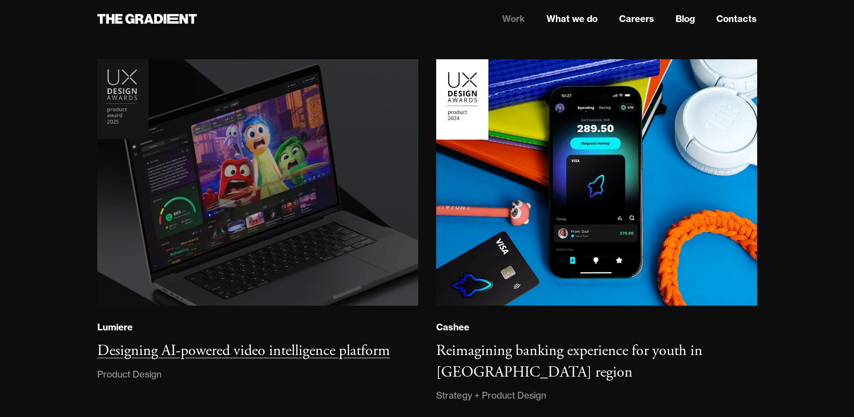  Describe the element at coordinates (129, 374) in the screenshot. I see `div: Product Design` at that location.